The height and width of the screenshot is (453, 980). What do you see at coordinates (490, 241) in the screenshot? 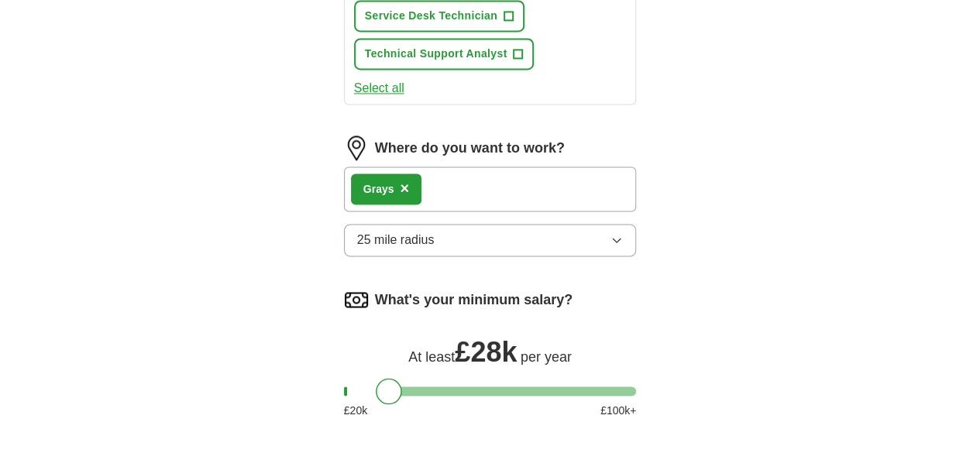
I see `button: 25 mile radius` at bounding box center [490, 241].